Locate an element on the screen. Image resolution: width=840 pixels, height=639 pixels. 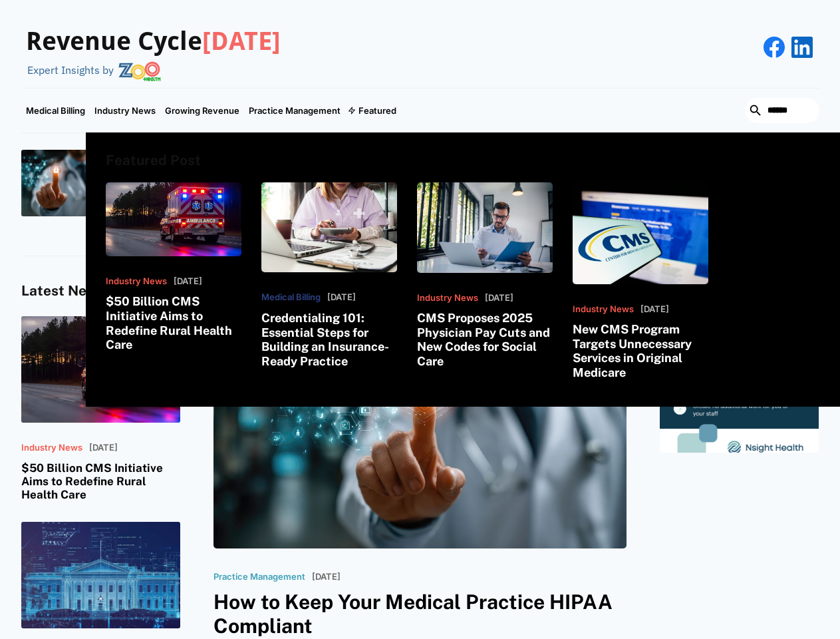
p: Medical Billing is located at coordinates (291, 298).